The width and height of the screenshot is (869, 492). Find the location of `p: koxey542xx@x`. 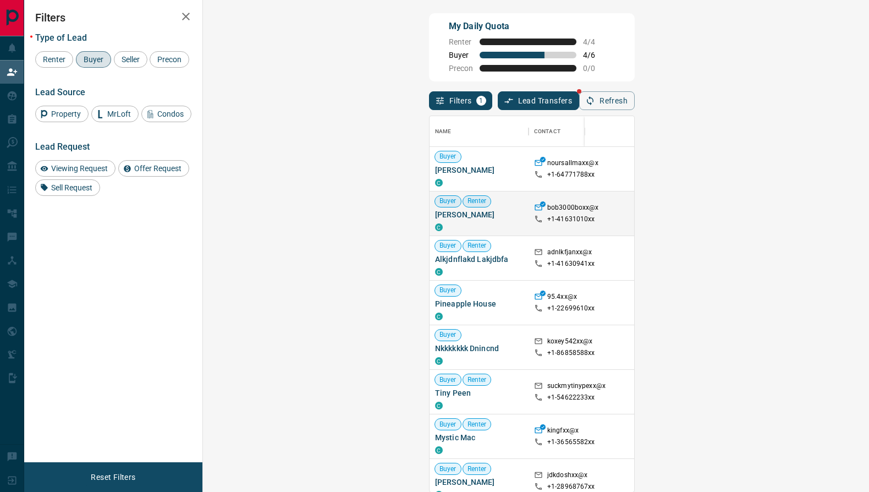

p: koxey542xx@x is located at coordinates (570, 342).